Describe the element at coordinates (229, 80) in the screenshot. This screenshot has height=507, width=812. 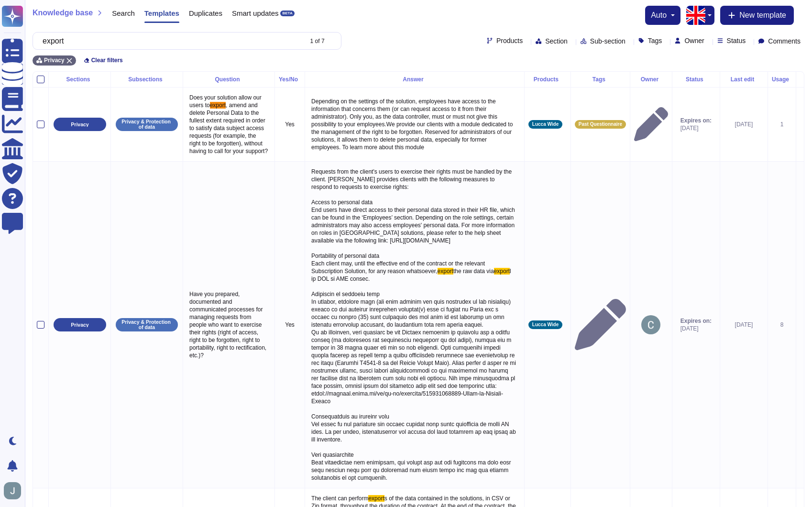
I see `div: Question` at that location.